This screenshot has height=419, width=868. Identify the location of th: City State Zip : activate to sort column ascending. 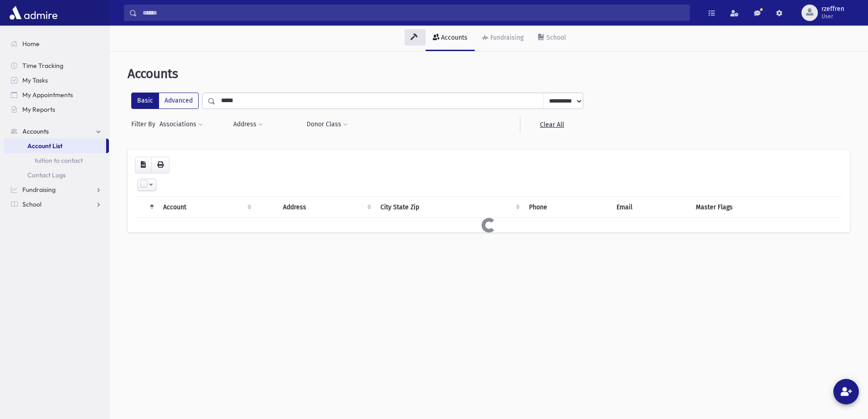
(449, 207).